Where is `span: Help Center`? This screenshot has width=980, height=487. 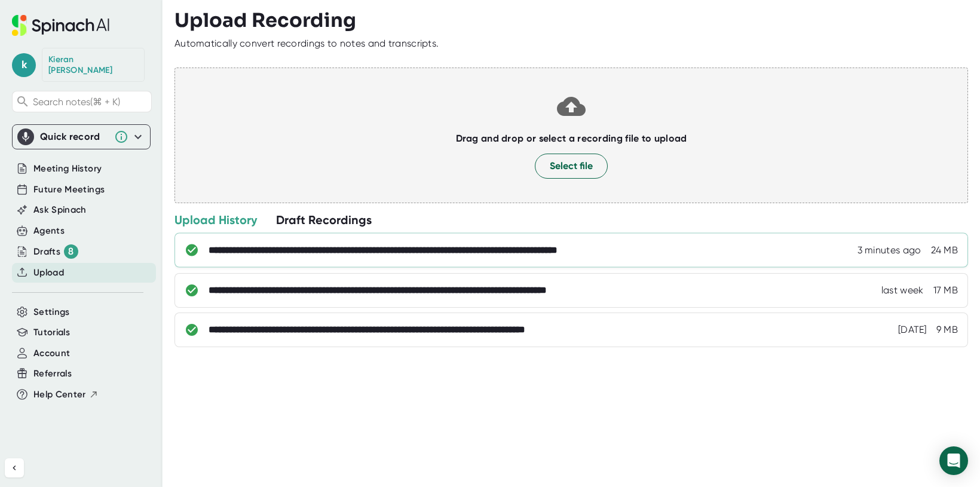
span: Help Center is located at coordinates (59, 394).